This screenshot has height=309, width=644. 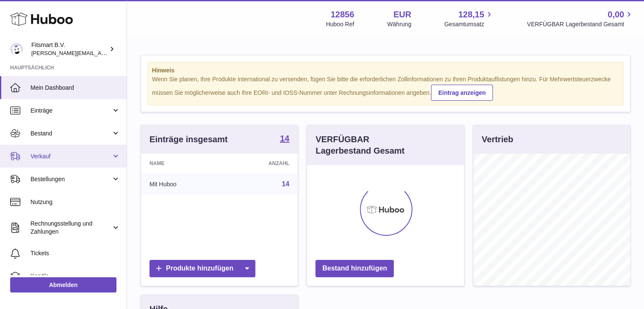 What do you see at coordinates (71, 157) in the screenshot?
I see `span: Verkauf` at bounding box center [71, 157].